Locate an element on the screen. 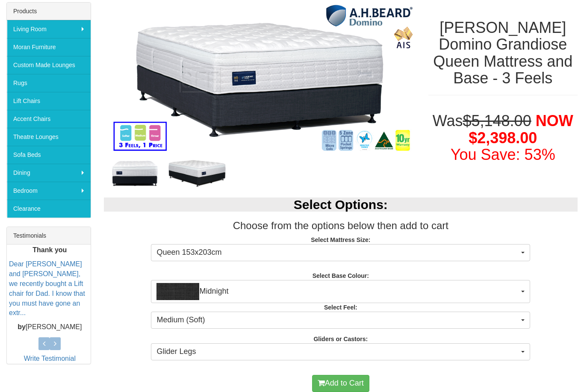 The width and height of the screenshot is (584, 392). a: Sofa Beds is located at coordinates (49, 155).